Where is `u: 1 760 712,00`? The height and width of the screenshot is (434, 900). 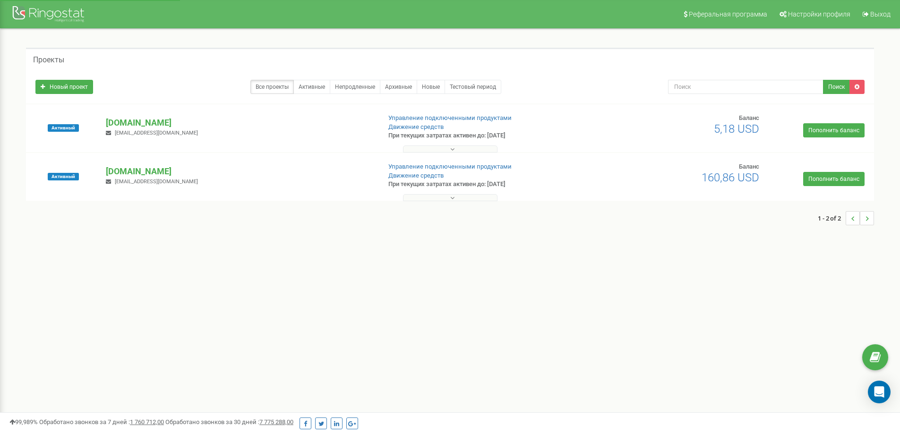
u: 1 760 712,00 is located at coordinates (147, 422).